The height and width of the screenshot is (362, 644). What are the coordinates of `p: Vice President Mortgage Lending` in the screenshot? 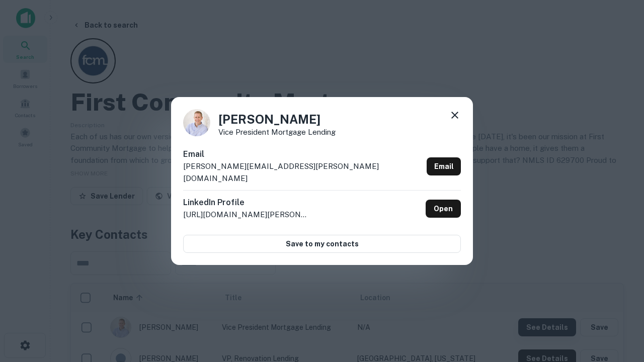 It's located at (277, 132).